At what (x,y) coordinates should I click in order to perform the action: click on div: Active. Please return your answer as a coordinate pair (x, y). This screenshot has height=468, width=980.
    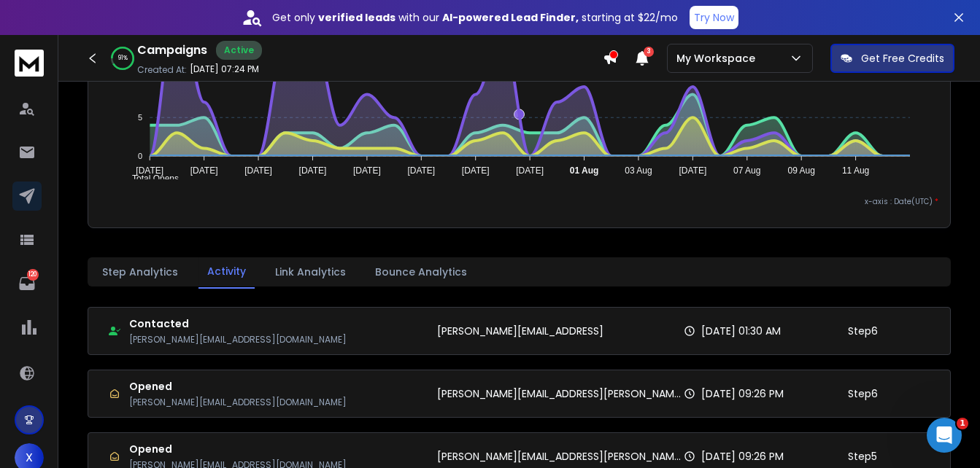
    Looking at the image, I should click on (239, 50).